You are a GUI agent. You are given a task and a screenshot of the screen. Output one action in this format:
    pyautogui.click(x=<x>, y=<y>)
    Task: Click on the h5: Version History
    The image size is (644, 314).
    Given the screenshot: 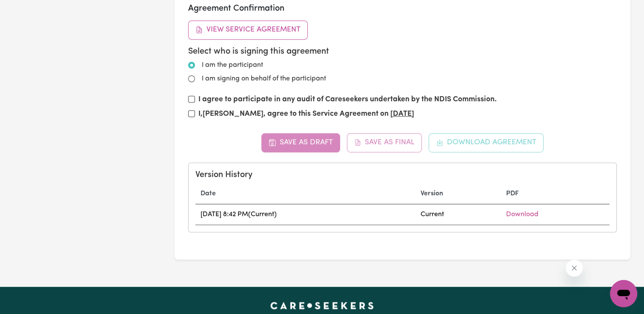 What is the action you would take?
    pyautogui.click(x=402, y=175)
    